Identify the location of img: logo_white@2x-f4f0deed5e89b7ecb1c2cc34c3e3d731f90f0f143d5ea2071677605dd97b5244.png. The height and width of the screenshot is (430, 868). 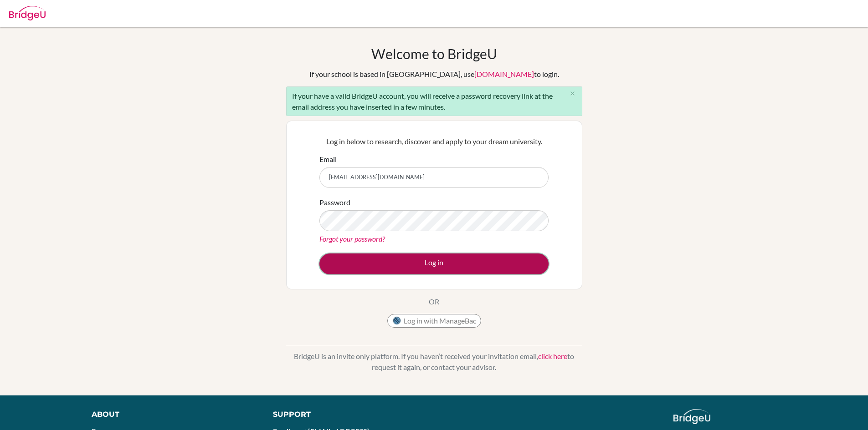
(692, 417).